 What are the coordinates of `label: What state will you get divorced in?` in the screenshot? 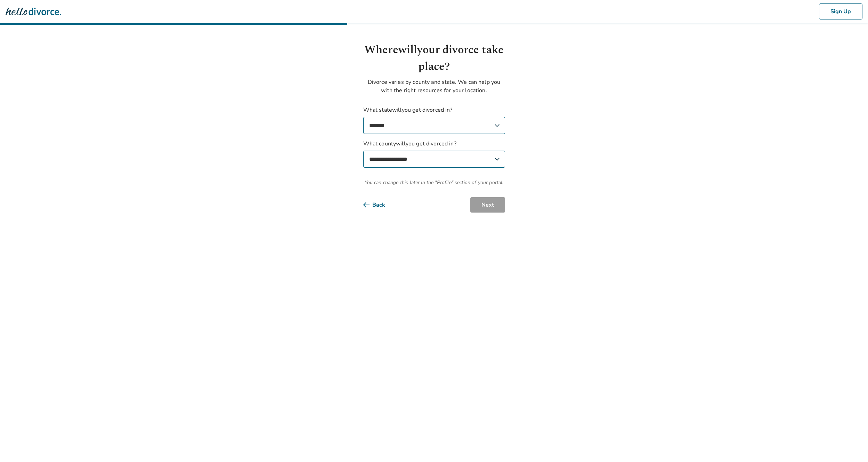 It's located at (434, 120).